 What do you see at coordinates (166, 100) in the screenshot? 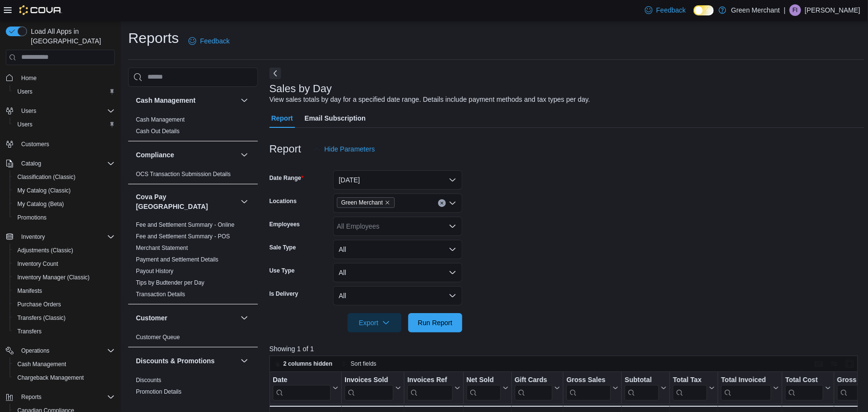
I see `h3: Cash Management` at bounding box center [166, 100].